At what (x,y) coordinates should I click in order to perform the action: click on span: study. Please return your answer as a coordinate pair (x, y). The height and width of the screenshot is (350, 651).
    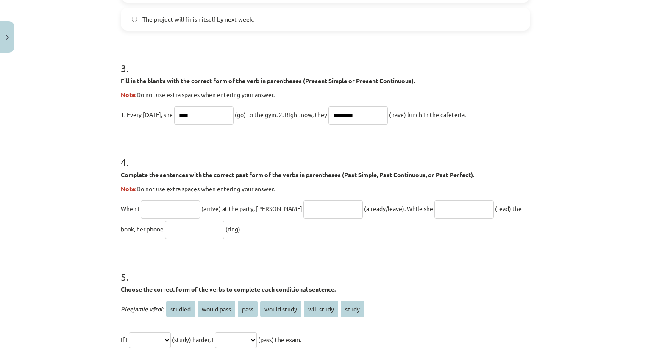
    Looking at the image, I should click on (352, 309).